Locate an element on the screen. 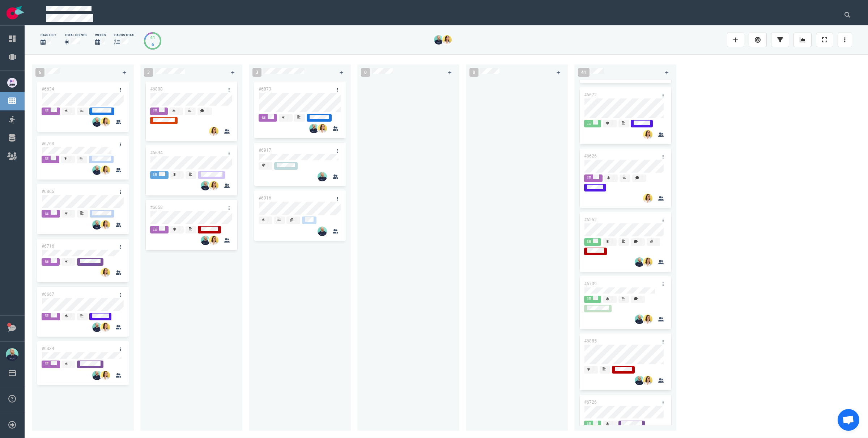  div: Total Points is located at coordinates (76, 35).